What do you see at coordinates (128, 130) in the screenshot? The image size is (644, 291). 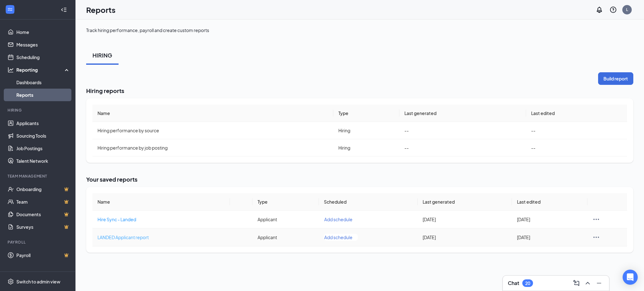 I see `span: Hiring performance by source` at bounding box center [128, 130].